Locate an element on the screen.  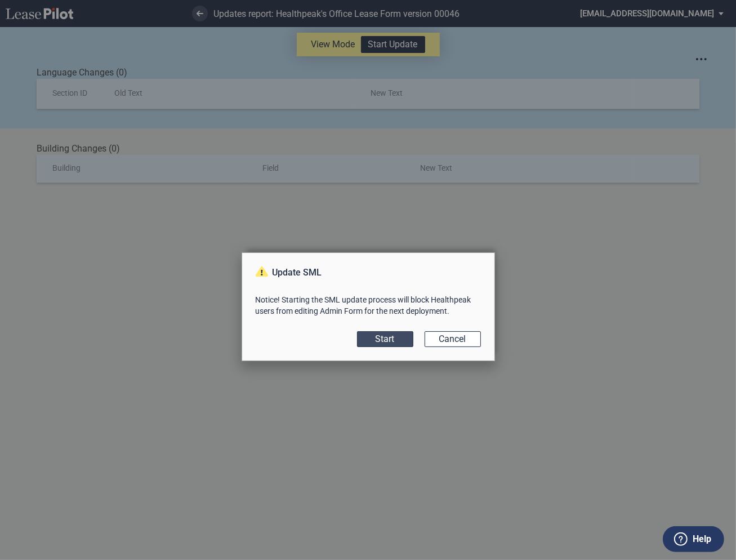
p: Notice! Starting the SML update process will block Healthpeak users from editing Admin Form for t... is located at coordinates (368, 305).